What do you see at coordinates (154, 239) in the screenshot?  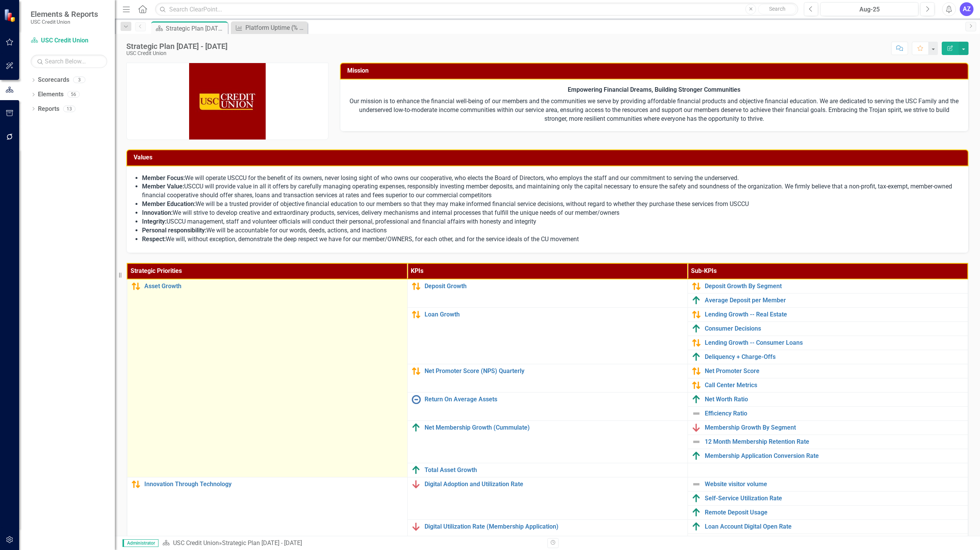 I see `strong: Respect:` at bounding box center [154, 239].